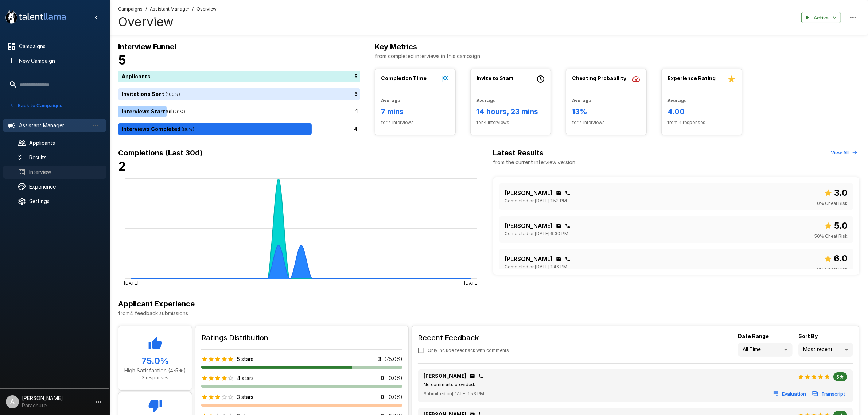 The width and height of the screenshot is (868, 415). Describe the element at coordinates (495, 78) in the screenshot. I see `b: Invite to Start` at that location.